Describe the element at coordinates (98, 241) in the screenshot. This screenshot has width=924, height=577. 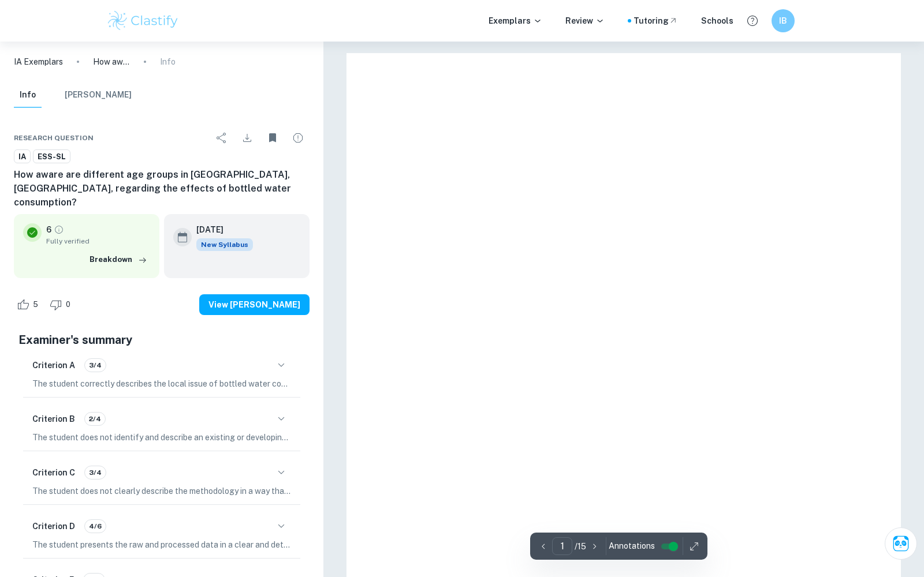
I see `span: Fully verified` at that location.